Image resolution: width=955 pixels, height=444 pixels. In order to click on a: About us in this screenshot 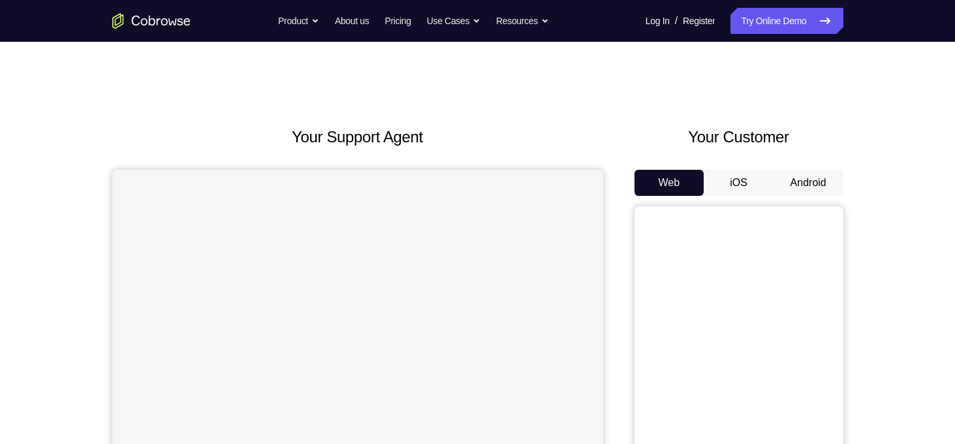, I will do `click(352, 21)`.